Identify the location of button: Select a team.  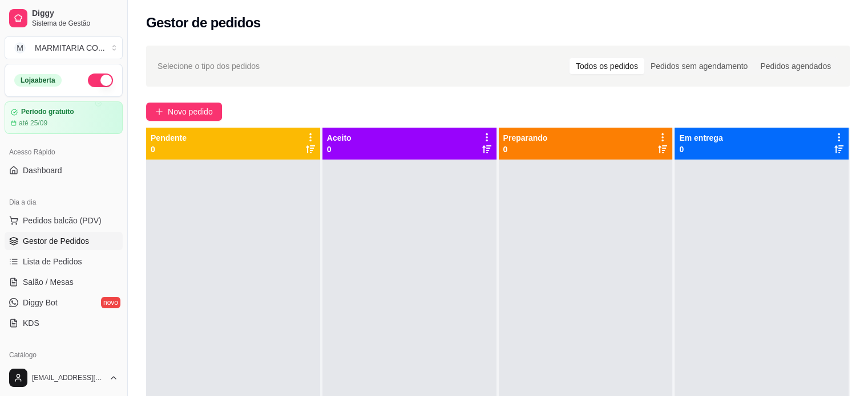
(63, 48).